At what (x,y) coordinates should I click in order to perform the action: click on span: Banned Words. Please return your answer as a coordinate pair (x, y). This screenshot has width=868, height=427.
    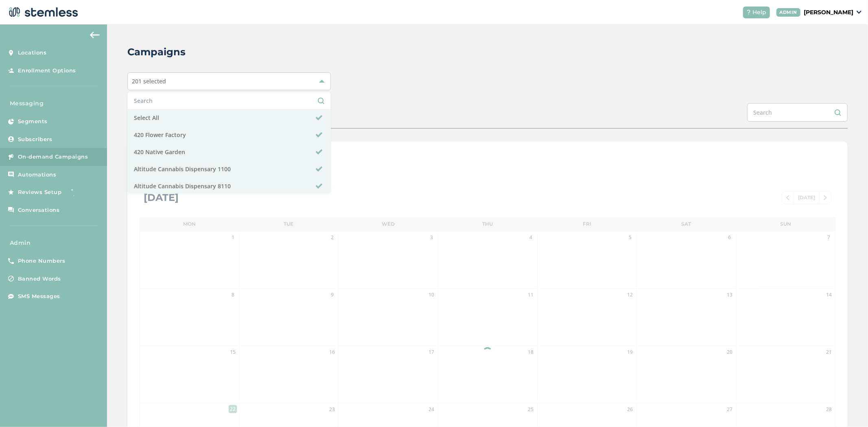
    Looking at the image, I should click on (39, 279).